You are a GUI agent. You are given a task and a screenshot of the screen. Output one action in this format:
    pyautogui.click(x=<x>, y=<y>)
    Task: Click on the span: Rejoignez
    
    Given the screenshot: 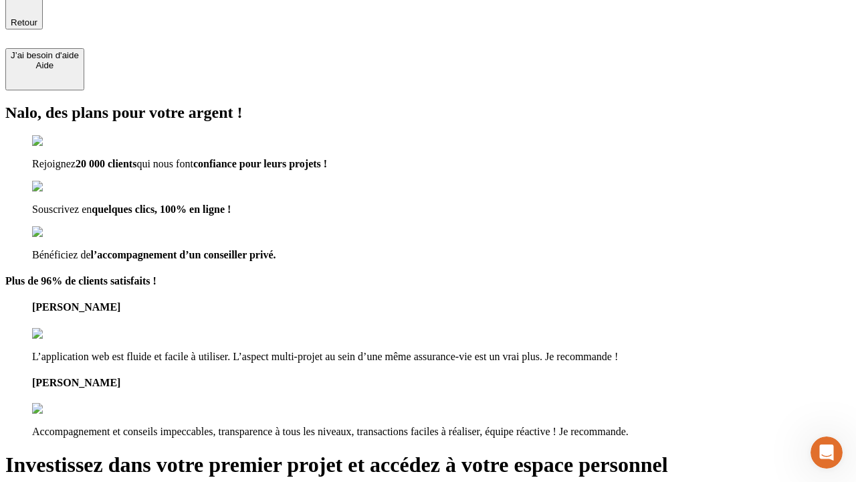 What is the action you would take?
    pyautogui.click(x=54, y=163)
    